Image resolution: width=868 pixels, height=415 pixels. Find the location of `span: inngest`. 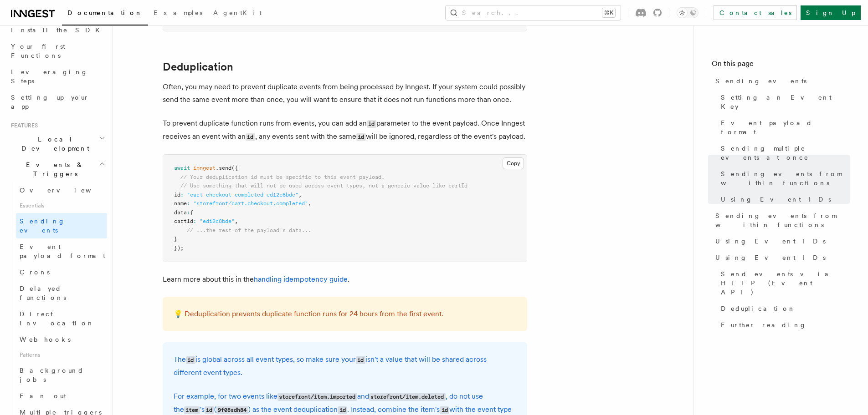

span: inngest is located at coordinates (204, 168).